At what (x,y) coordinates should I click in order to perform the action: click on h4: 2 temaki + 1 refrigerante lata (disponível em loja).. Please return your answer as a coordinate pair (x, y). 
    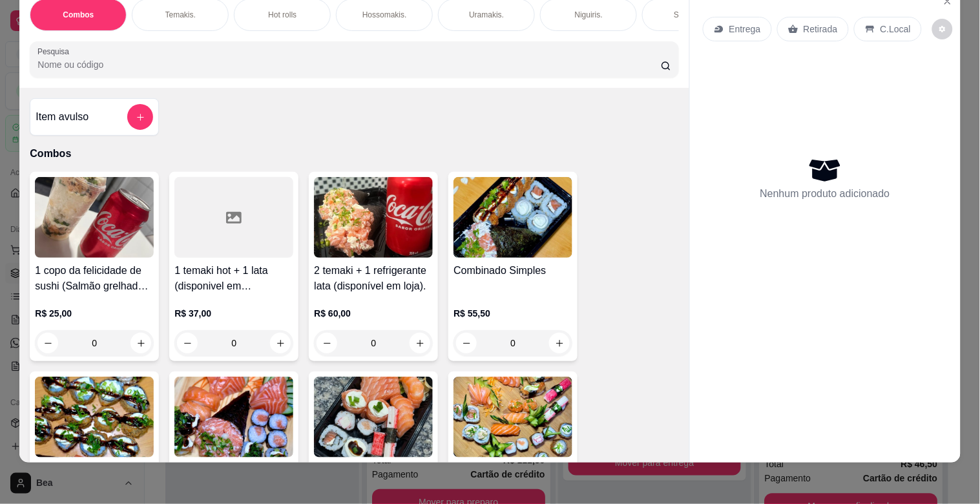
    Looking at the image, I should click on (373, 278).